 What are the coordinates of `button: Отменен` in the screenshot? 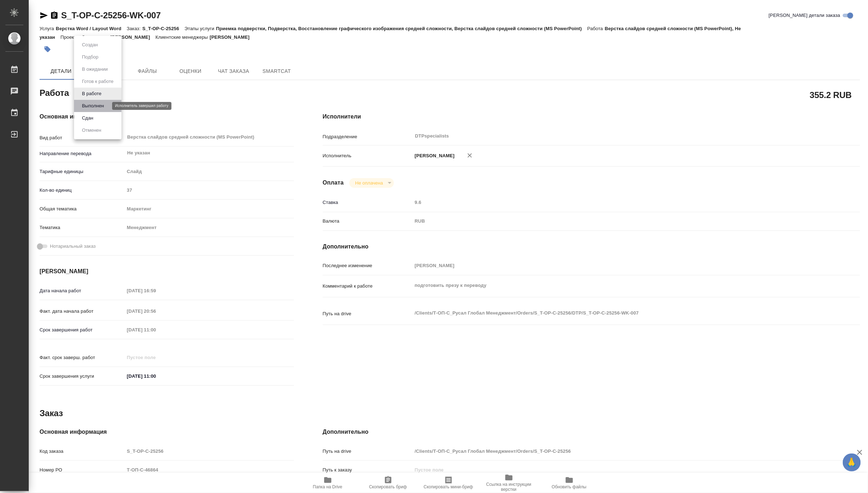 It's located at (91, 130).